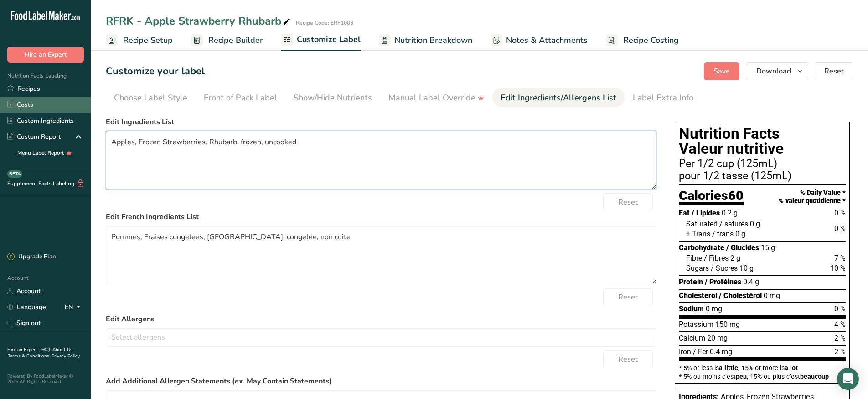 Image resolution: width=868 pixels, height=399 pixels. I want to click on span: Sugars, so click(697, 268).